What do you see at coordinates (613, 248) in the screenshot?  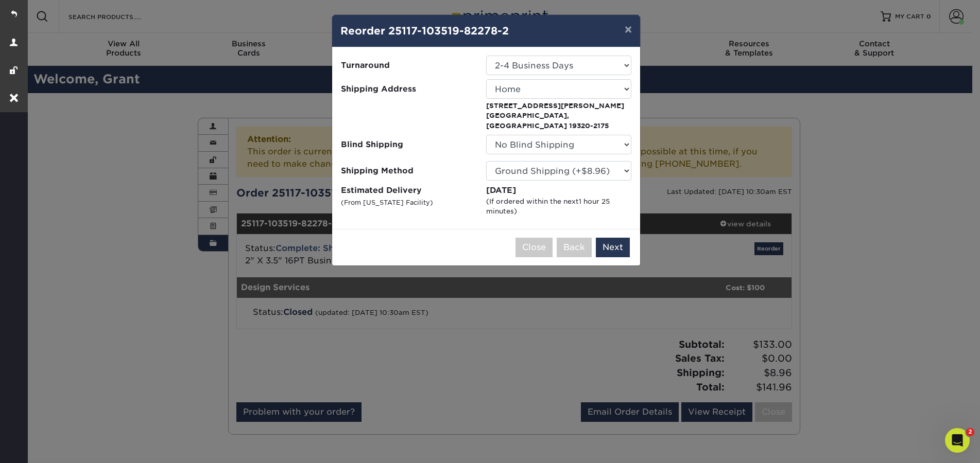 I see `button: Next` at bounding box center [613, 248].